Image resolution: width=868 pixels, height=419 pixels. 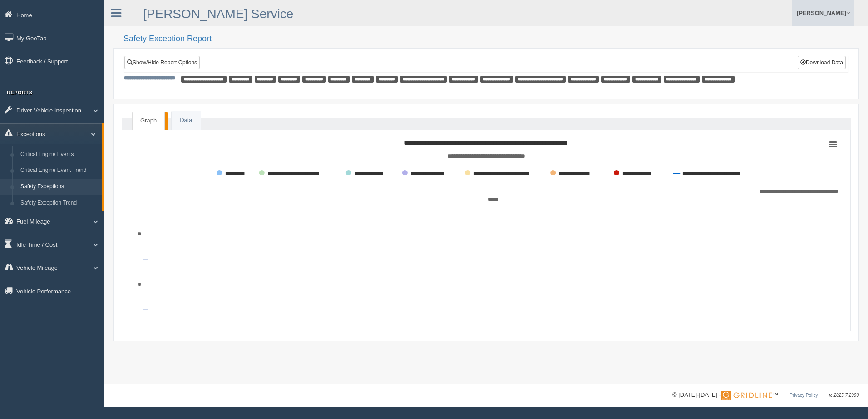 I want to click on img: Gridline, so click(x=746, y=396).